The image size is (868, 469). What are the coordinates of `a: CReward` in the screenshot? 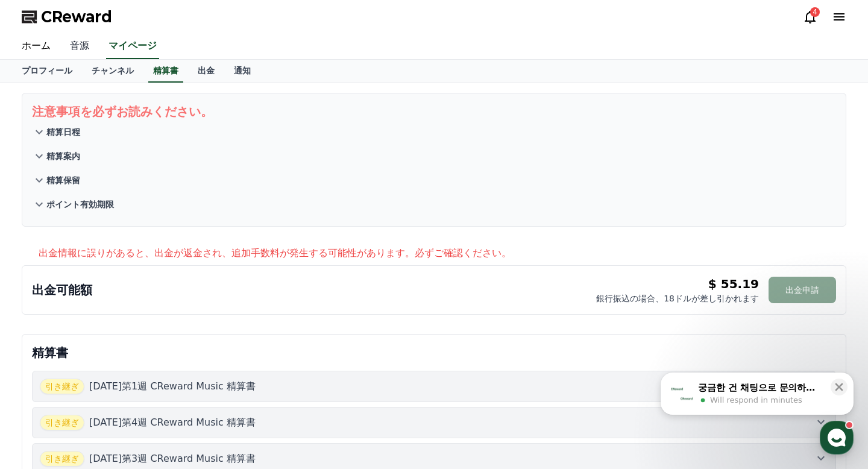 It's located at (67, 17).